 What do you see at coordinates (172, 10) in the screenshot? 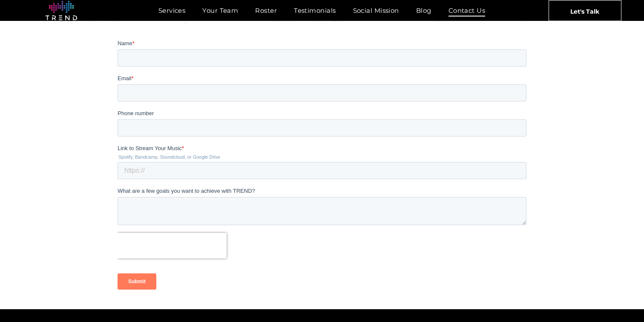
I see `a: Services` at bounding box center [172, 10].